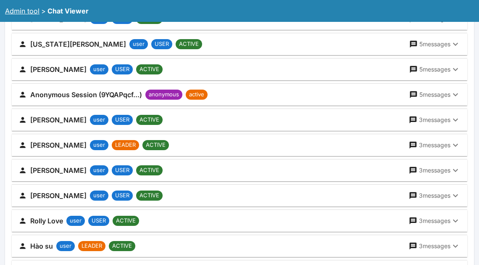 This screenshot has width=479, height=265. Describe the element at coordinates (68, 11) in the screenshot. I see `div: Chat Viewer` at that location.